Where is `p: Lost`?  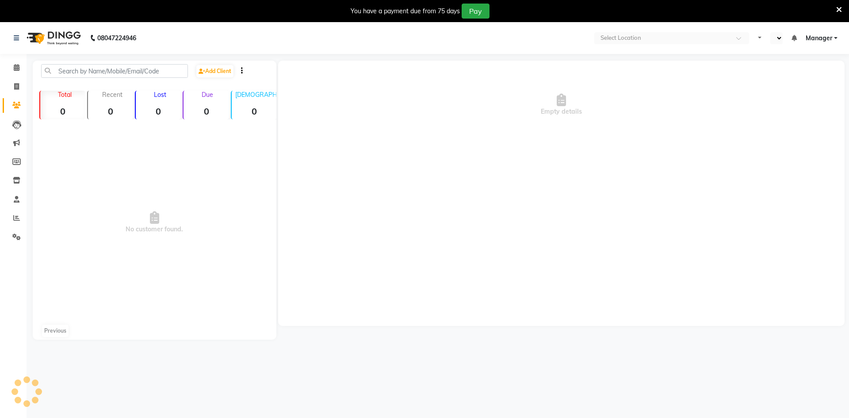 p: Lost is located at coordinates (160, 95).